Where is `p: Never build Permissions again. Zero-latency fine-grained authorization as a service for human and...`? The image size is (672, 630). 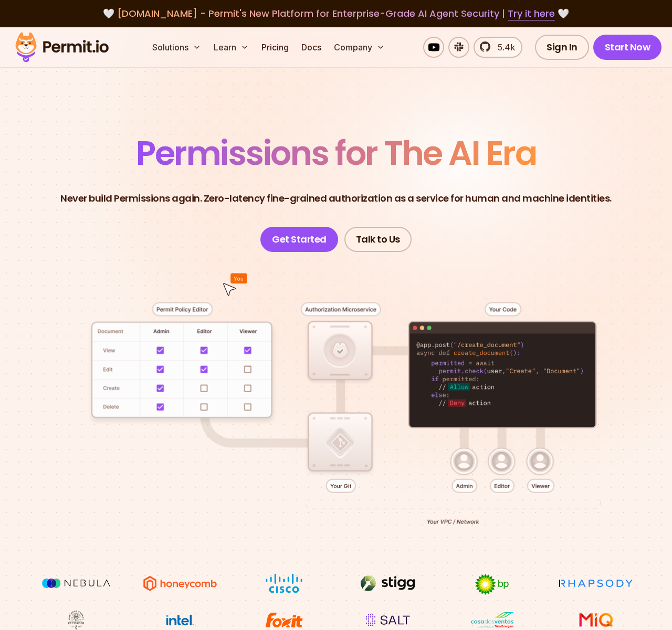 p: Never build Permissions again. Zero-latency fine-grained authorization as a service for human and... is located at coordinates (336, 199).